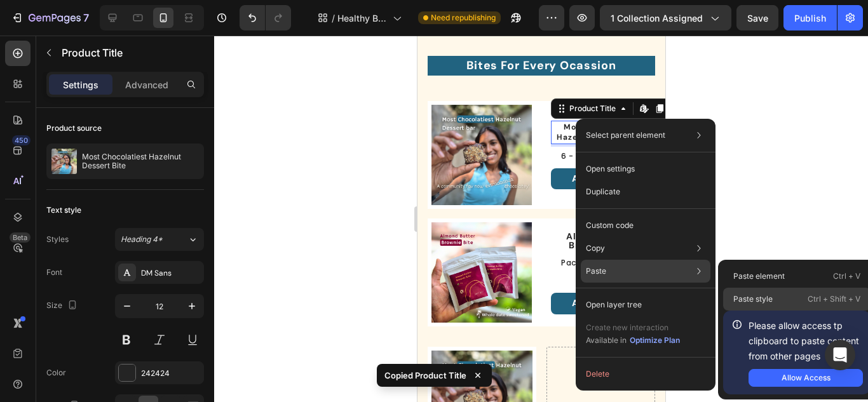 This screenshot has height=402, width=868. Describe the element at coordinates (19, 238) in the screenshot. I see `div: Beta` at that location.